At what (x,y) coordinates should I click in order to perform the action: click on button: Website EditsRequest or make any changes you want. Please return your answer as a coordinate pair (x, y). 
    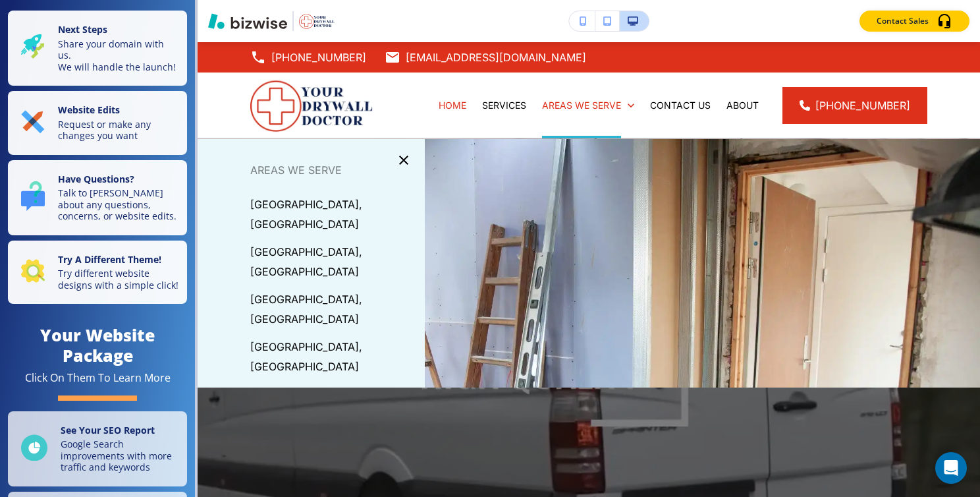
    Looking at the image, I should click on (97, 123).